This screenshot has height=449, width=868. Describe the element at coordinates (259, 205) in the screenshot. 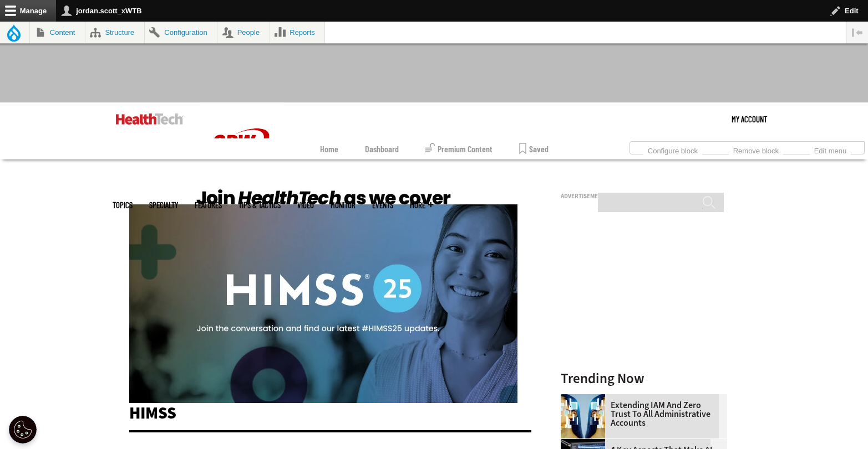

I see `a: Tips & Tactics` at that location.